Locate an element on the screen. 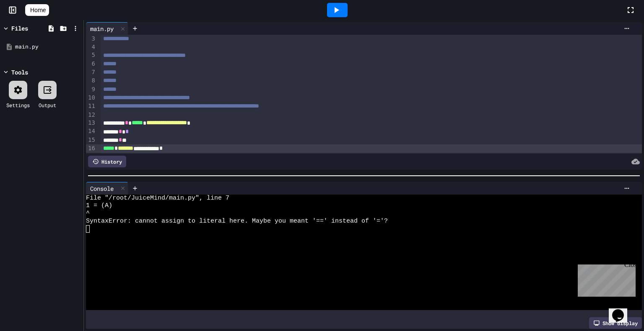  div: 12 is located at coordinates (91, 115).